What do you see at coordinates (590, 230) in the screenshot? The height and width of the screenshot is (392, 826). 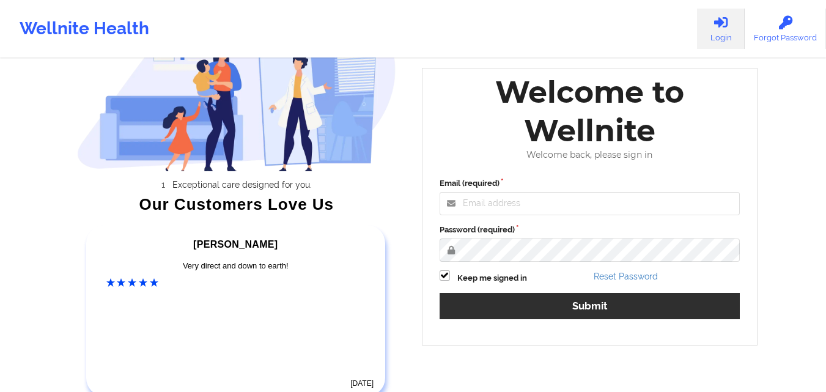 I see `label: Password (required)` at bounding box center [590, 230].